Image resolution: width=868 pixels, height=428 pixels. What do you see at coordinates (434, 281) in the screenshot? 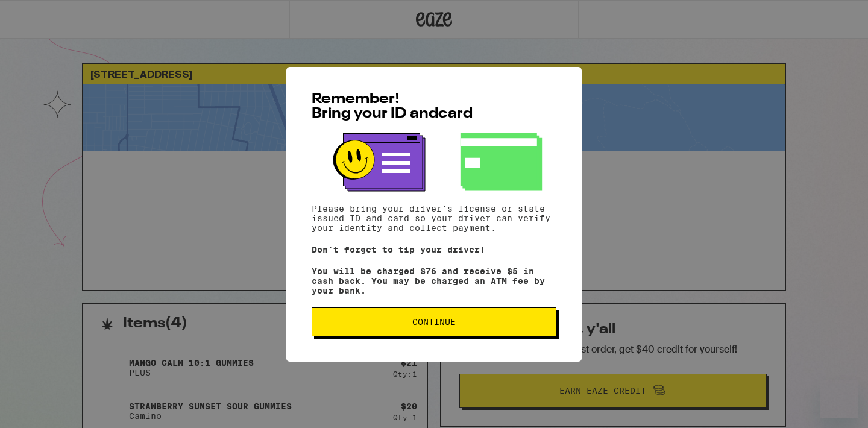
I see `p: You will be charged $76 and receive $5 in cash back. You may be charged an ATM fee by your bank.` at bounding box center [434, 281].